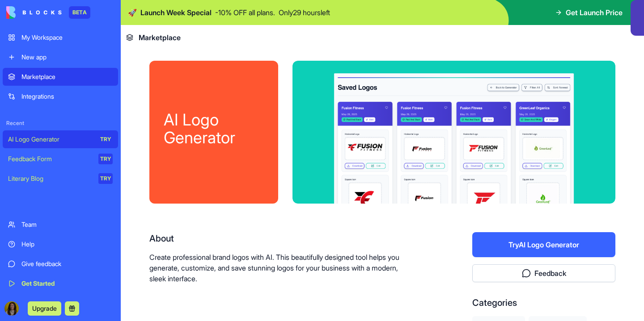  I want to click on div: New app, so click(67, 57).